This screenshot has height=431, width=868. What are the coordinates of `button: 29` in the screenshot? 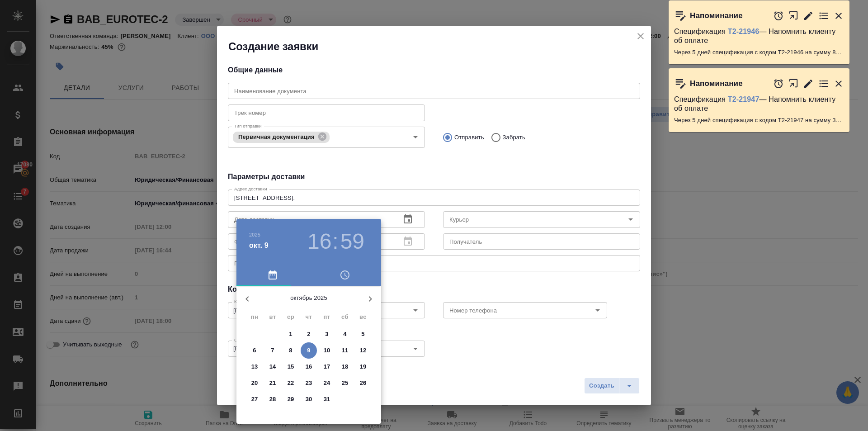 It's located at (291, 400).